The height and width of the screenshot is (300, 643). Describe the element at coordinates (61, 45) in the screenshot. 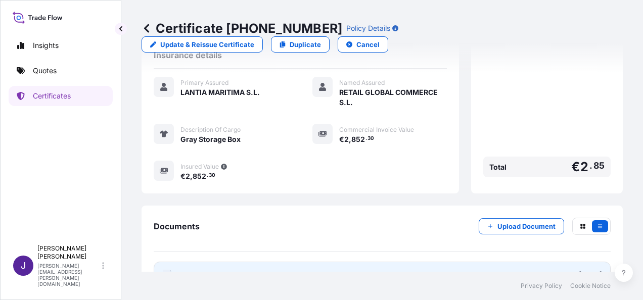

I see `a: Insights` at that location.